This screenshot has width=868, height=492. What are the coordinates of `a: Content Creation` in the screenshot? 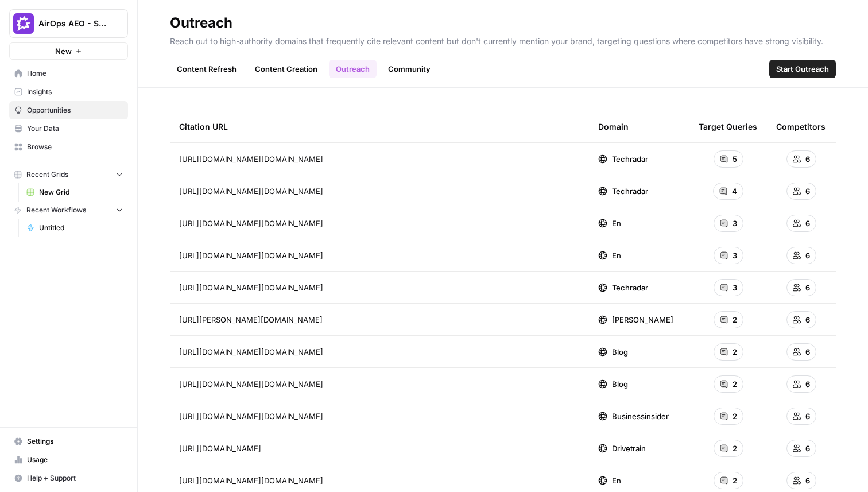 It's located at (285, 69).